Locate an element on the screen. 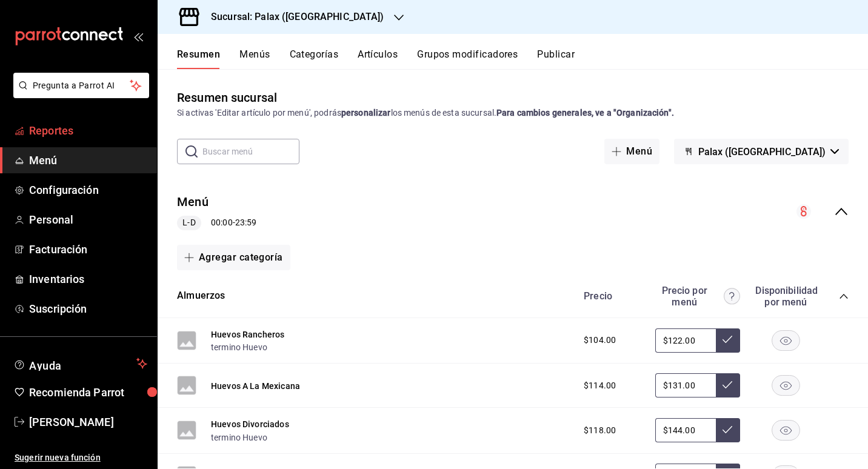 The image size is (868, 469). font: Precio por menú is located at coordinates (684, 296).